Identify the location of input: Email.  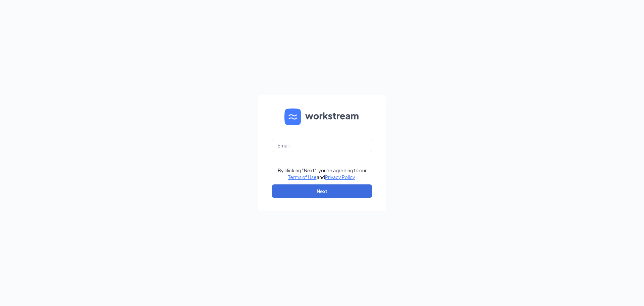
(322, 145).